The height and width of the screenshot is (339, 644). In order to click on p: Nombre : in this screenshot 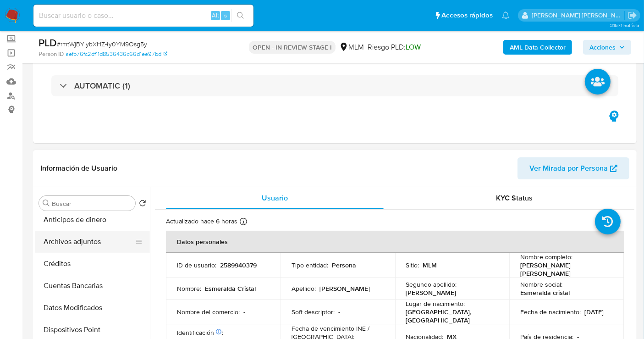, I will do `click(189, 289)`.